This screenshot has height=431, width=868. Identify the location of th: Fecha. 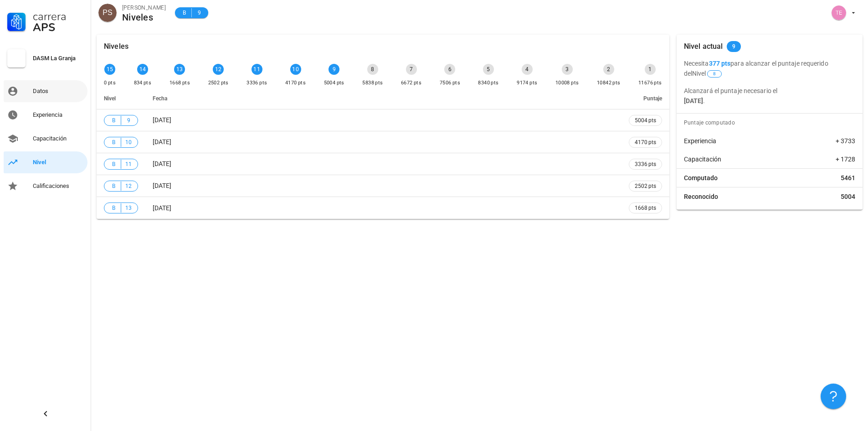
(383, 98).